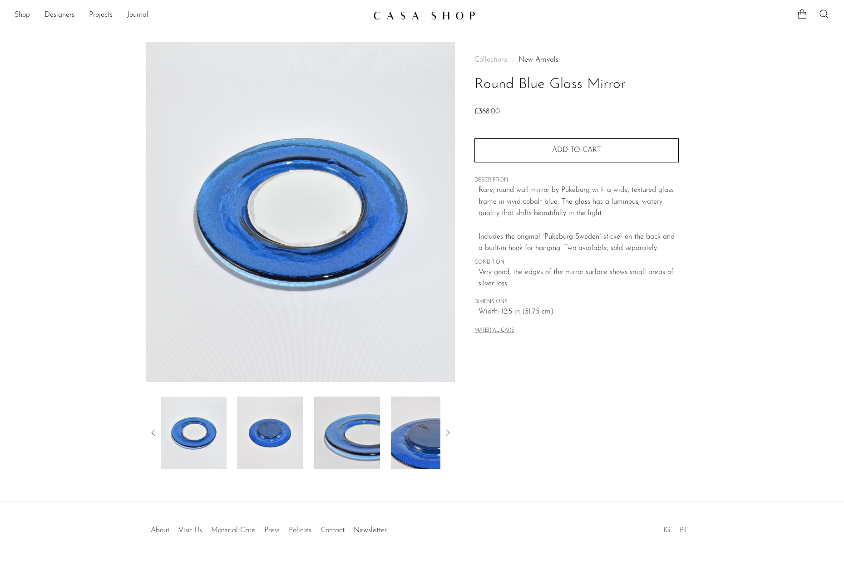 This screenshot has height=564, width=844. Describe the element at coordinates (576, 302) in the screenshot. I see `span: DIMENSIONS` at that location.